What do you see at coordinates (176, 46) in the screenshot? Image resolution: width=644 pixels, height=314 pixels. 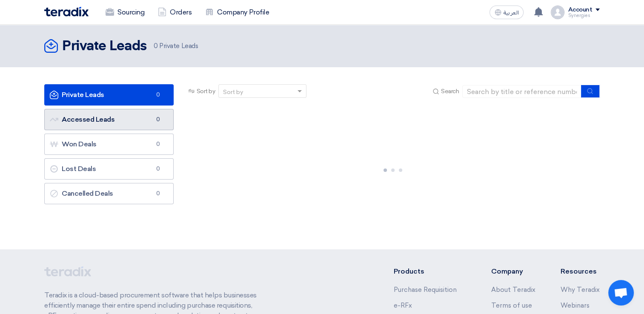 I see `span: Private Leads` at bounding box center [176, 46].